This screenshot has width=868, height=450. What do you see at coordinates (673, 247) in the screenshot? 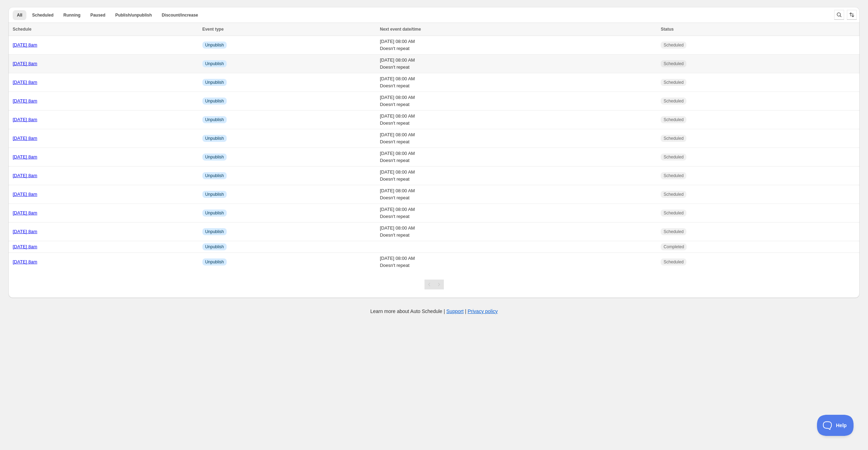
I see `span: Completed` at bounding box center [673, 247].